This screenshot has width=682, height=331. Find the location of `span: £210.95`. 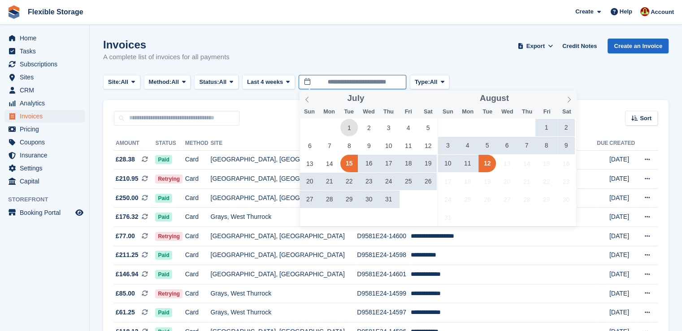

span: £210.95 is located at coordinates (127, 178).